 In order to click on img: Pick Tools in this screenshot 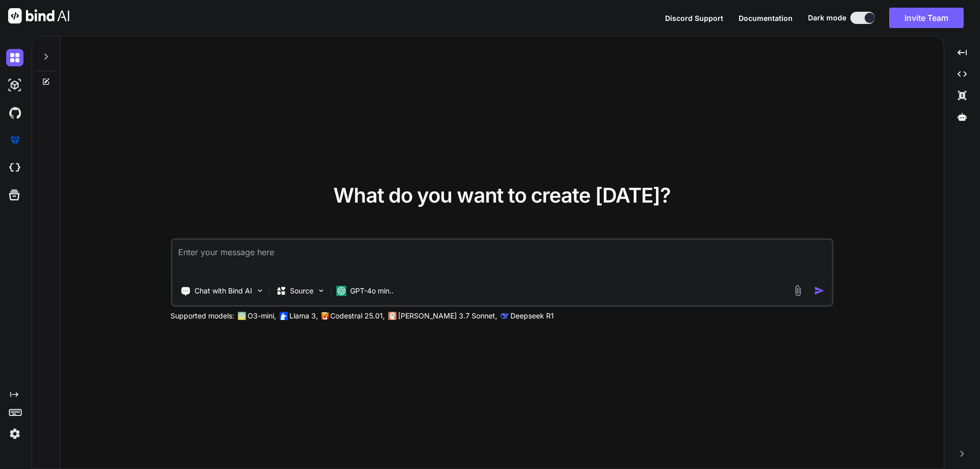, I will do `click(259, 291)`.